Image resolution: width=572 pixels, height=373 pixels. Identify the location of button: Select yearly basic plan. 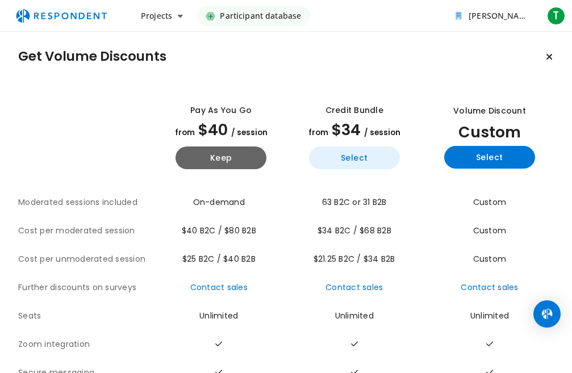
(354, 158).